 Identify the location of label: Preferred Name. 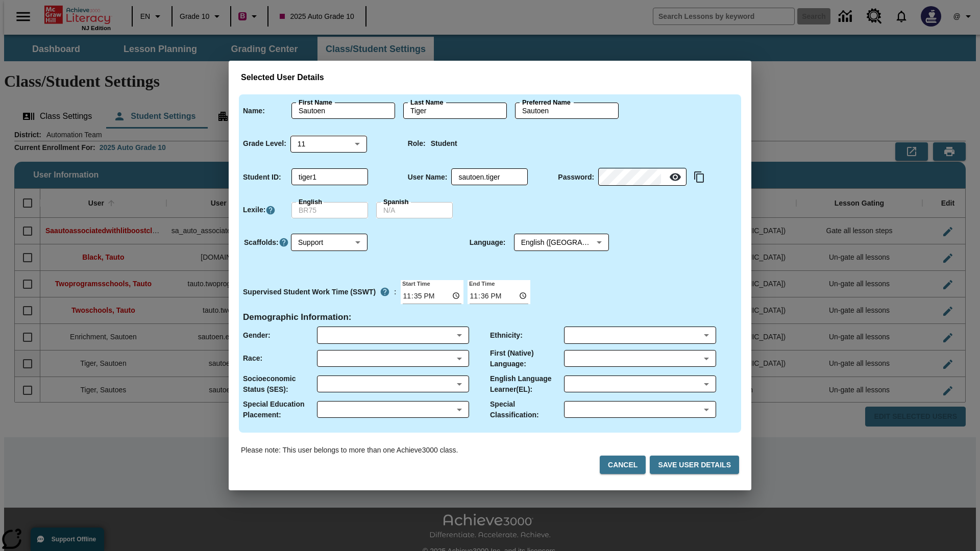
(546, 103).